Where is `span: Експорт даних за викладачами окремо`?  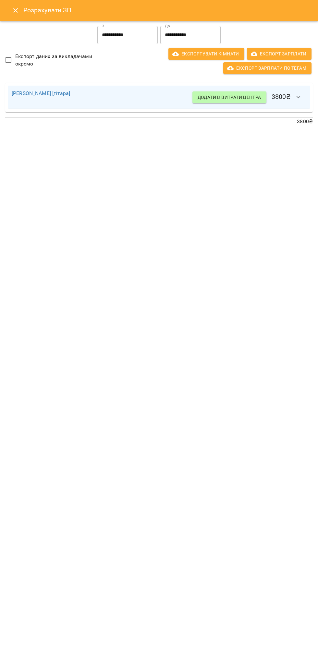 span: Експорт даних за викладачами окремо is located at coordinates (57, 60).